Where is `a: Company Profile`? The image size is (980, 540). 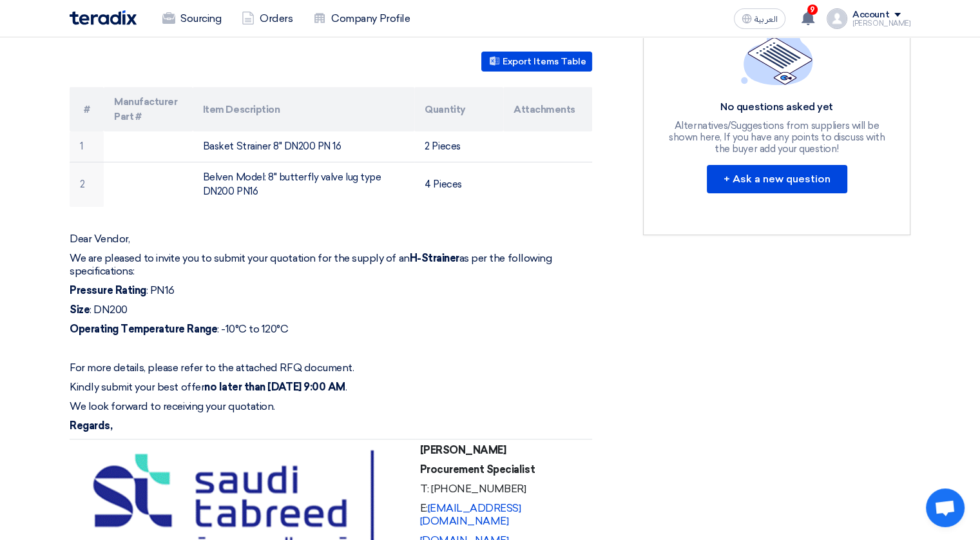
a: Company Profile is located at coordinates (362, 19).